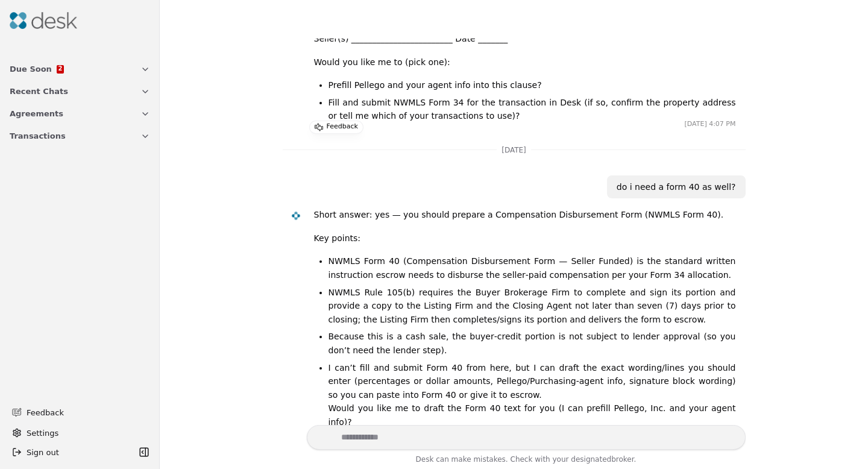  I want to click on span: Recent Chats, so click(38, 91).